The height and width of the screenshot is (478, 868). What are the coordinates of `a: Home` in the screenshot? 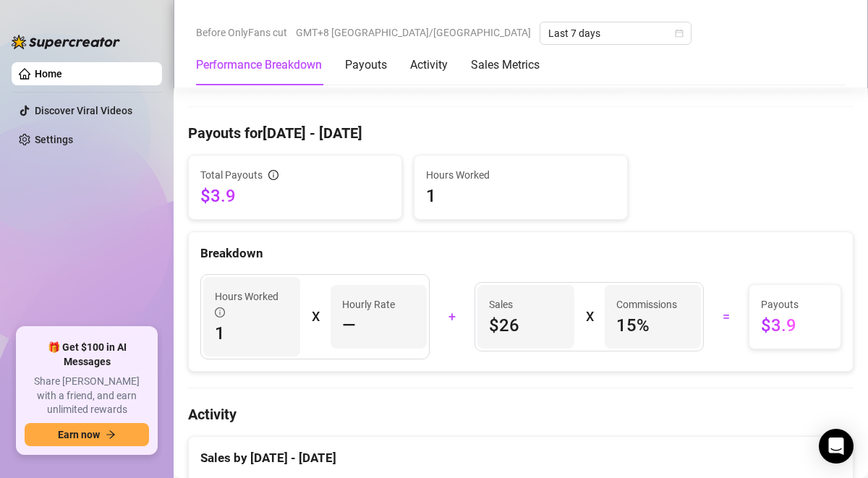 It's located at (49, 74).